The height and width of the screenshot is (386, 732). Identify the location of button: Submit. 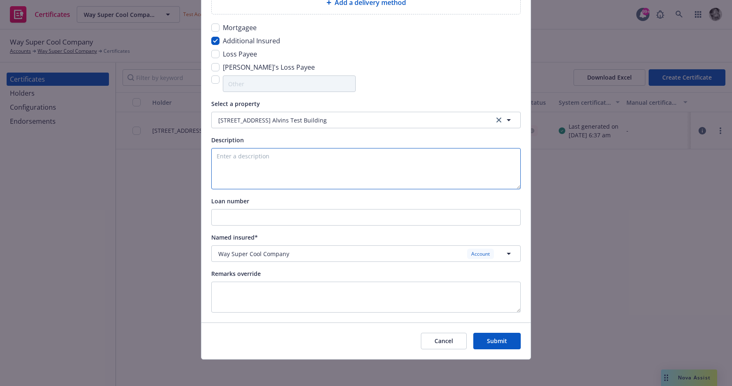
(496, 341).